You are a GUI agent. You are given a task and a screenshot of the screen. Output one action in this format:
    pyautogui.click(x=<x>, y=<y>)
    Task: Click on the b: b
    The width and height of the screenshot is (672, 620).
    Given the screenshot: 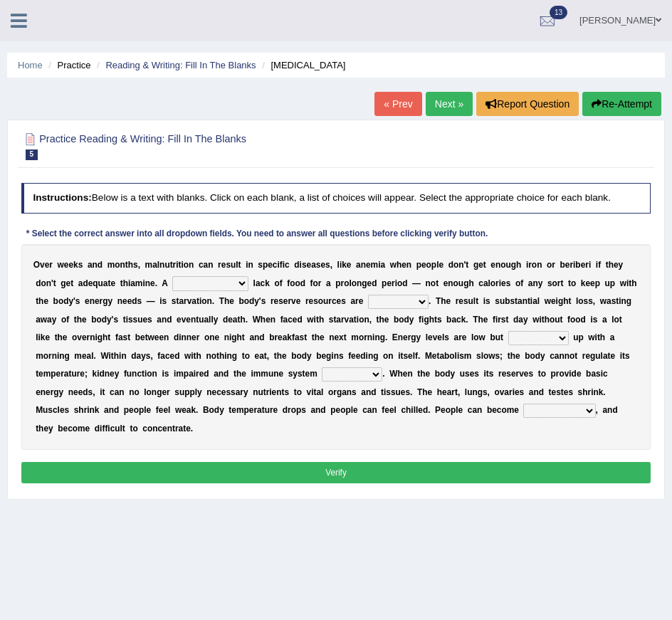 What is the action you would take?
    pyautogui.click(x=240, y=301)
    